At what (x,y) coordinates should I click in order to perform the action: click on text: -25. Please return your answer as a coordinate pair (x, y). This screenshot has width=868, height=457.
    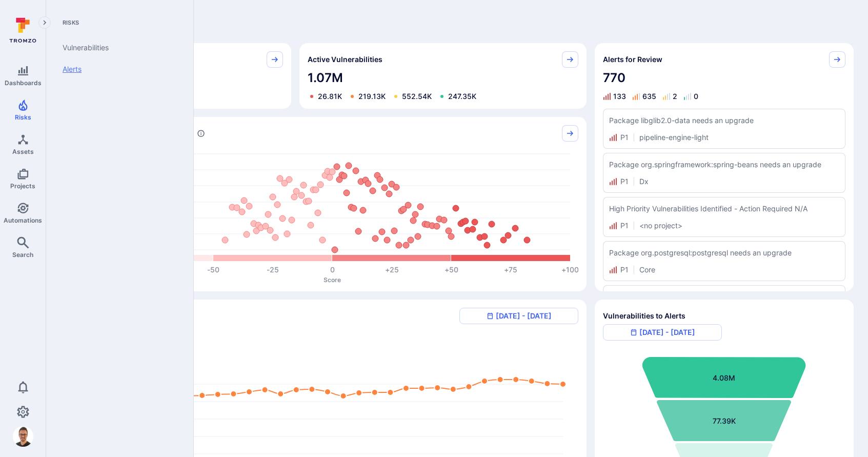
    Looking at the image, I should click on (273, 270).